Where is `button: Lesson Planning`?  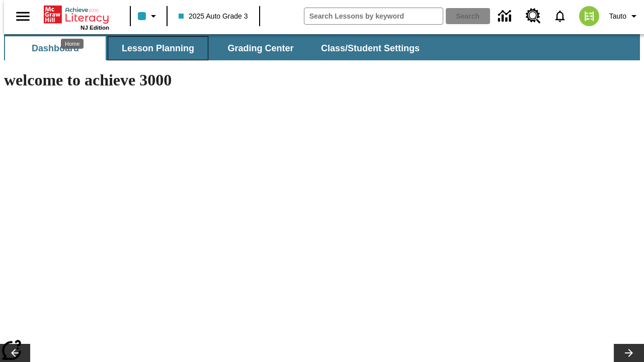 button: Lesson Planning is located at coordinates (157, 48).